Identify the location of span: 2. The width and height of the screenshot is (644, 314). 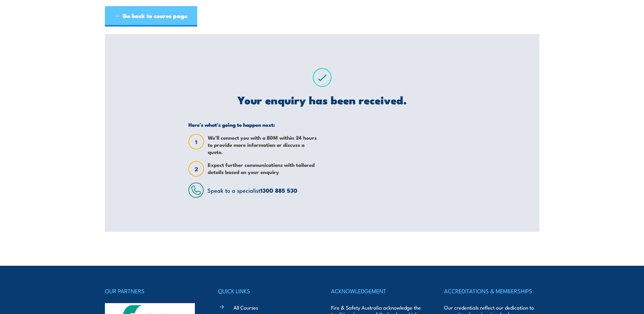
(196, 169).